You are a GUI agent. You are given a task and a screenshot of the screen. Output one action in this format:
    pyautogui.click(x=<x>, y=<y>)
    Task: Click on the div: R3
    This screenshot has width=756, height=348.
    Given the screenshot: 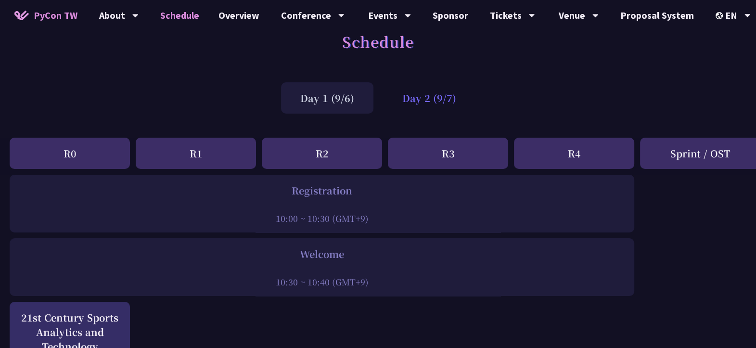 What is the action you would take?
    pyautogui.click(x=448, y=153)
    